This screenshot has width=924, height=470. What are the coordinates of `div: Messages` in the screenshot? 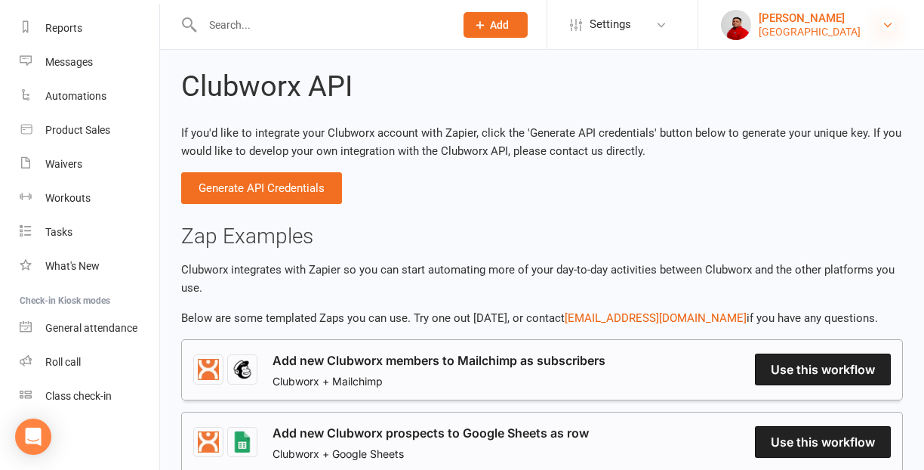 It's located at (69, 62).